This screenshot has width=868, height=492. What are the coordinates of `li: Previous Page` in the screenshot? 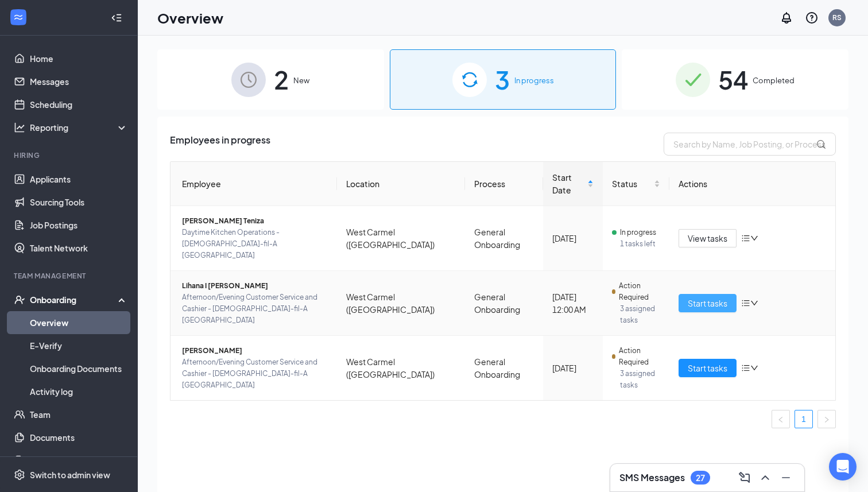 It's located at (781, 420).